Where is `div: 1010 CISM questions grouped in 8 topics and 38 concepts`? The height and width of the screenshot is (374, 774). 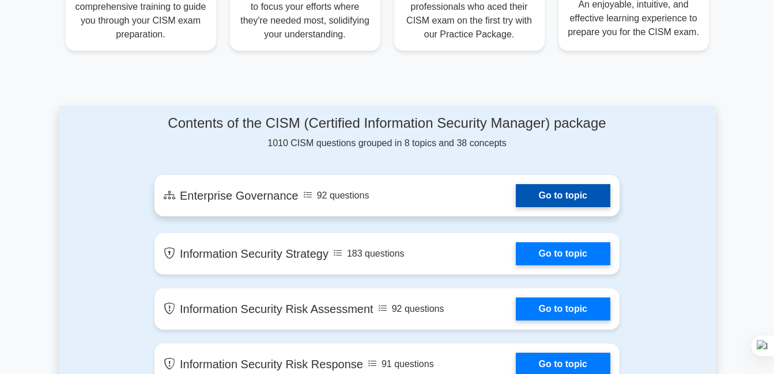
div: 1010 CISM questions grouped in 8 topics and 38 concepts is located at coordinates (387, 132).